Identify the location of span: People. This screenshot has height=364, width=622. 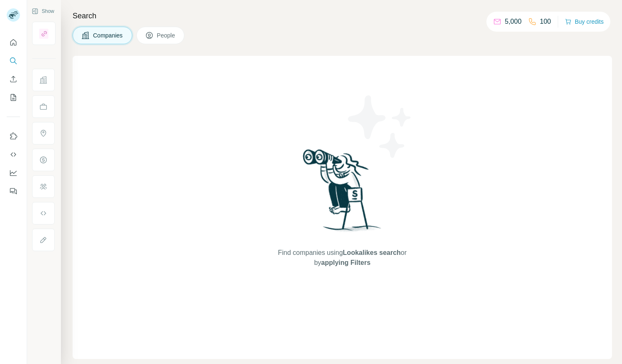
(166, 35).